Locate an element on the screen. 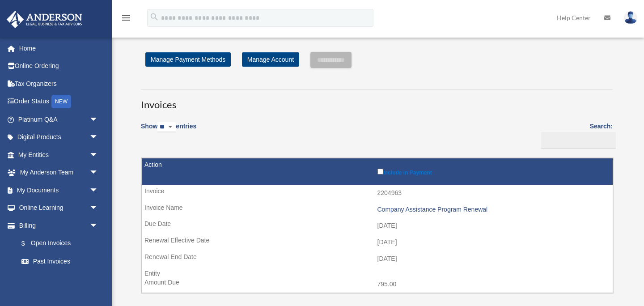 The image size is (644, 306). a: My Documentsarrow_drop_down is located at coordinates (59, 190).